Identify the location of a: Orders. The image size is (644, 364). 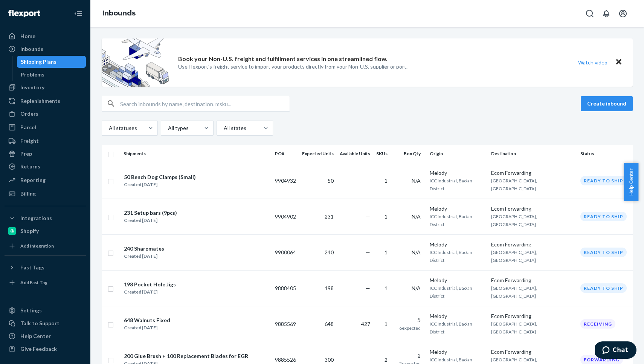
(45, 114).